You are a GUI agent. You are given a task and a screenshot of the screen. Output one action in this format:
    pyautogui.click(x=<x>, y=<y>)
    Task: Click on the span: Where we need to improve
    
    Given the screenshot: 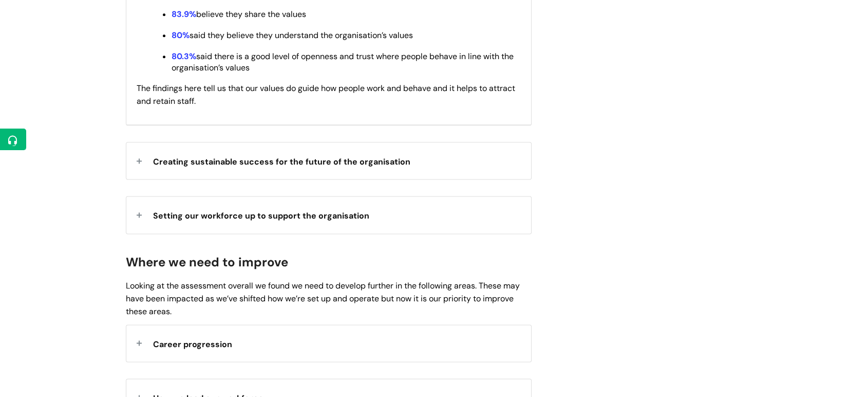 What is the action you would take?
    pyautogui.click(x=207, y=261)
    